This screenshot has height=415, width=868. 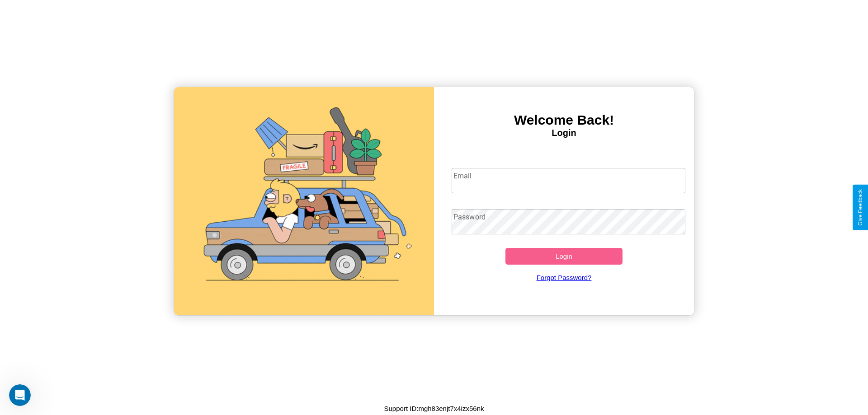 What do you see at coordinates (563, 133) in the screenshot?
I see `h4: Login` at bounding box center [563, 133].